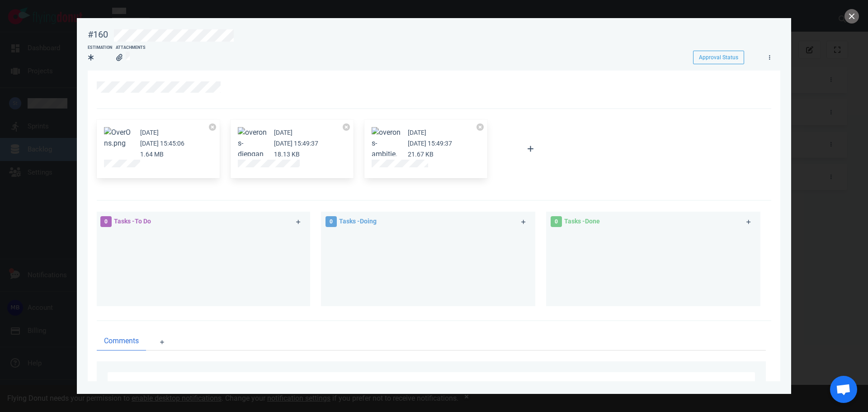 This screenshot has width=868, height=412. What do you see at coordinates (98, 34) in the screenshot?
I see `div: #160` at bounding box center [98, 34].